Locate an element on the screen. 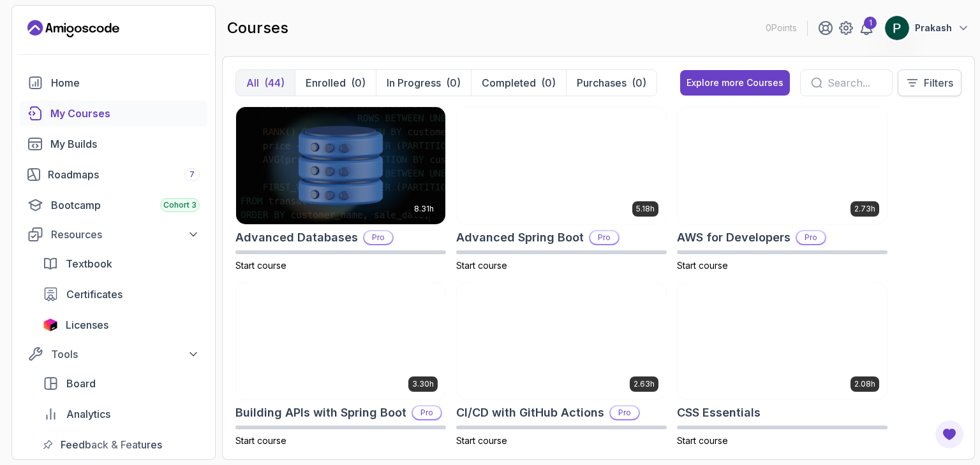  button: Open Feedback Button is located at coordinates (949, 435).